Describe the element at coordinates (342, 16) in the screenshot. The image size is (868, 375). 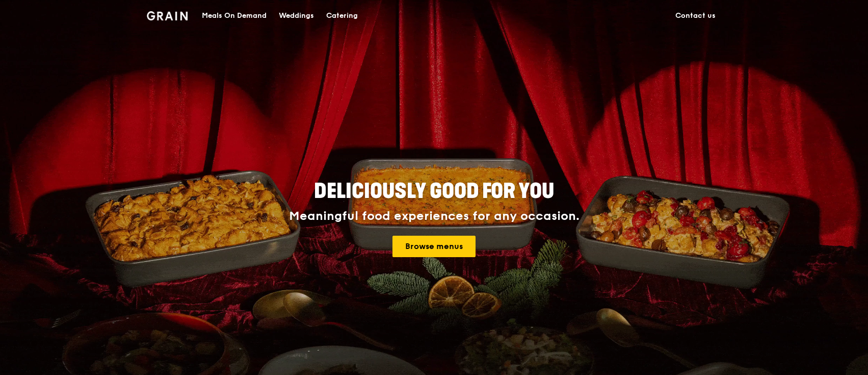
I see `a: Catering` at that location.